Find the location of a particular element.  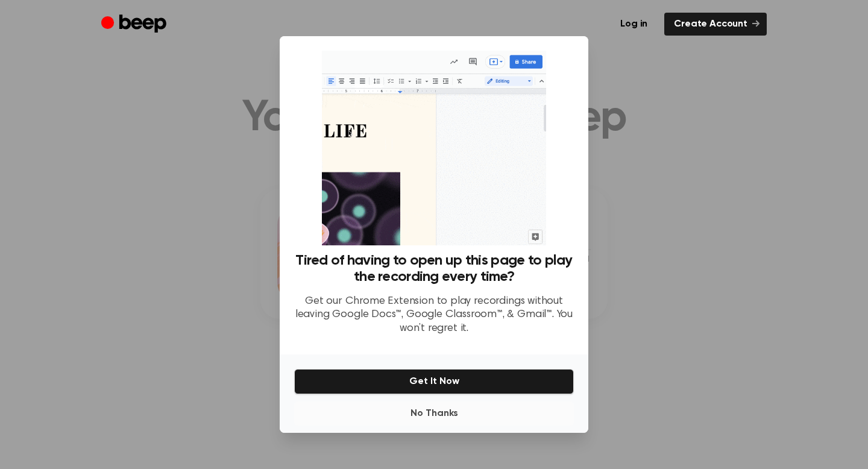

a: Beep is located at coordinates (135, 24).